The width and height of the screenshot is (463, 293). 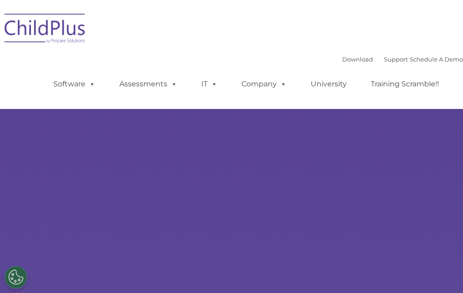 I want to click on a: Support, so click(x=396, y=59).